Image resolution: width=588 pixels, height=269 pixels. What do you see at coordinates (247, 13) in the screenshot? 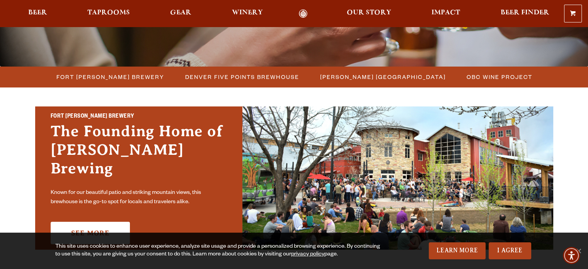
I see `span: Winery` at bounding box center [247, 13].